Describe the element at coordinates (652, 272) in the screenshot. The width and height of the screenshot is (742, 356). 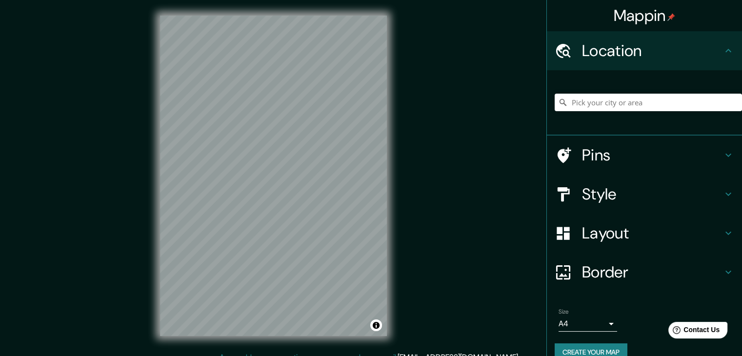
I see `h4: Border` at that location.